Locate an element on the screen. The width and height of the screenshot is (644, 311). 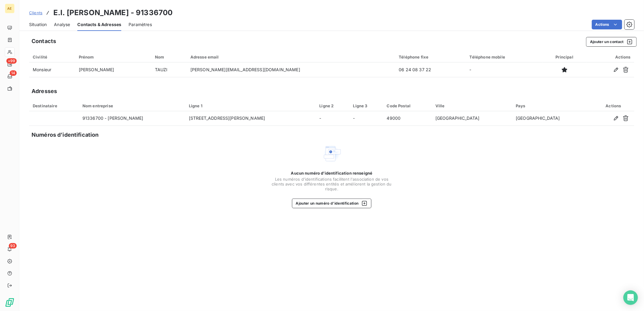
button: Ajouter un numéro d’identification is located at coordinates (331, 204).